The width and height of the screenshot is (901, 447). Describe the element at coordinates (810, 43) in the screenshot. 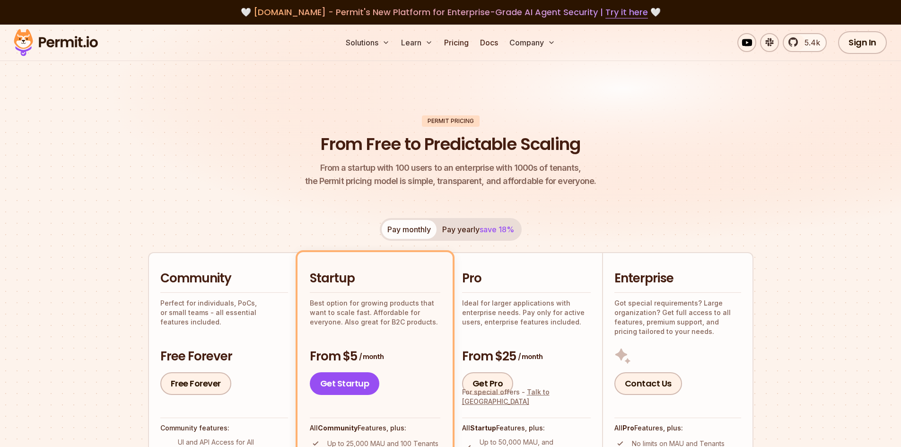

I see `span: 5.4k` at that location.